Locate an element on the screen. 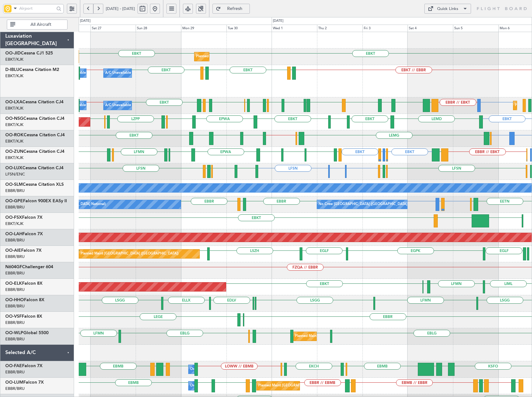  a: OO-WLPGlobal 5500 is located at coordinates (27, 333).